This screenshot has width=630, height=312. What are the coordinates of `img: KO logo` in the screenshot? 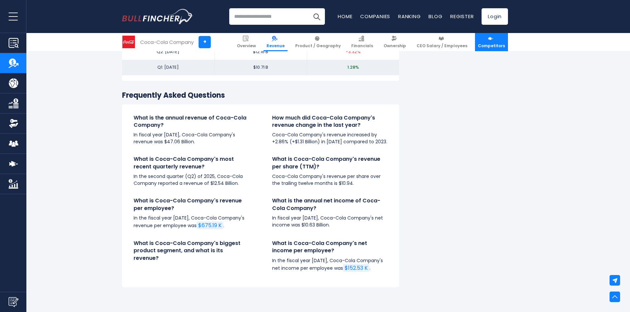 It's located at (129, 42).